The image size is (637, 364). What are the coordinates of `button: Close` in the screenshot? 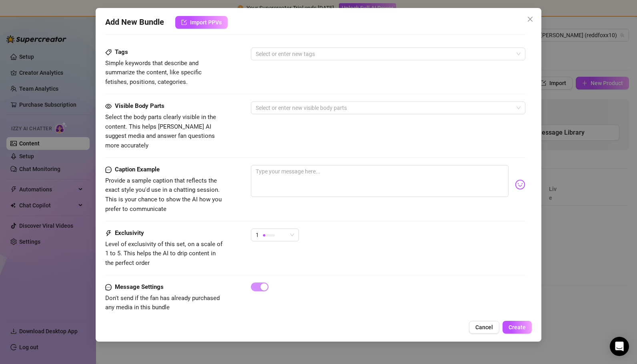 It's located at (530, 19).